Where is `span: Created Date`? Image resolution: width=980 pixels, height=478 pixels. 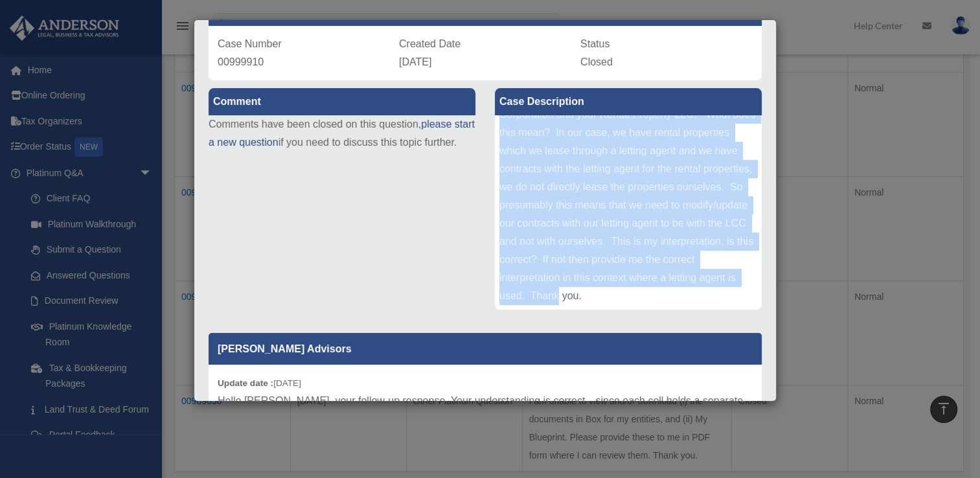
span: Created Date is located at coordinates (429, 43).